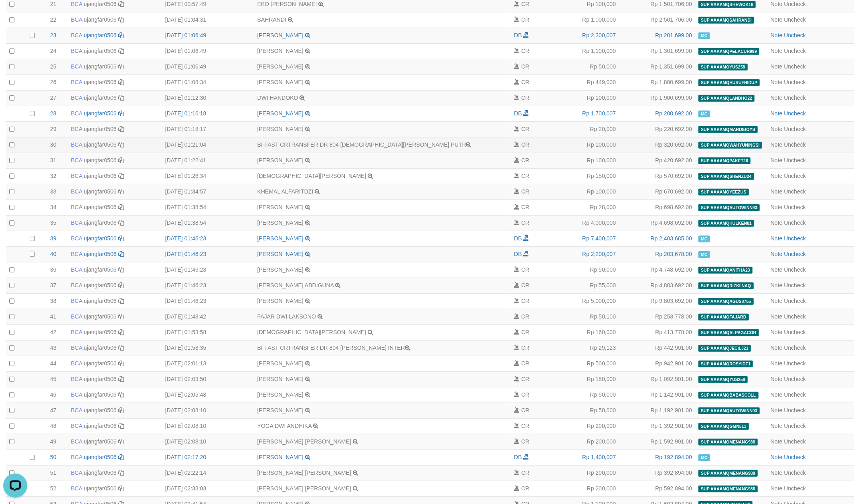 The image size is (860, 504). I want to click on span: 25, so click(53, 67).